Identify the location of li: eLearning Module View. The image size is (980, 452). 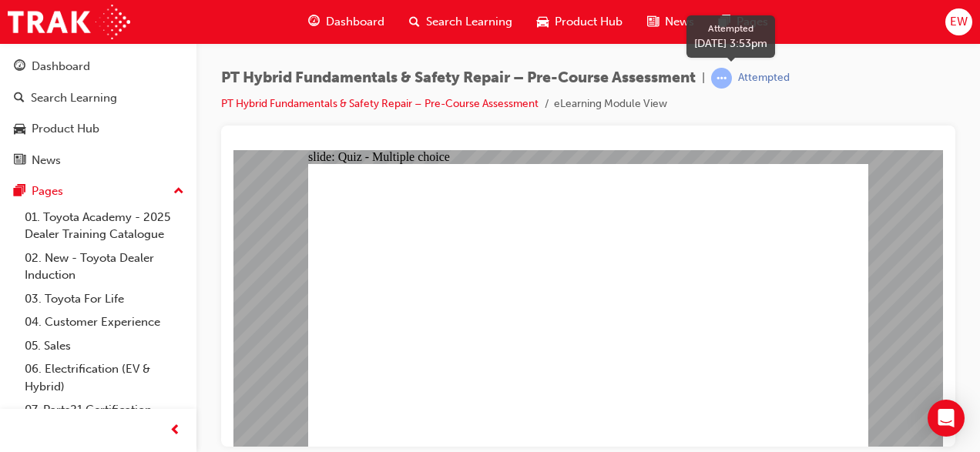
(610, 104).